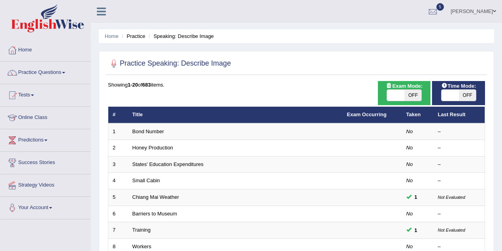 This screenshot has width=502, height=251. I want to click on a: Exam Occurring, so click(367, 114).